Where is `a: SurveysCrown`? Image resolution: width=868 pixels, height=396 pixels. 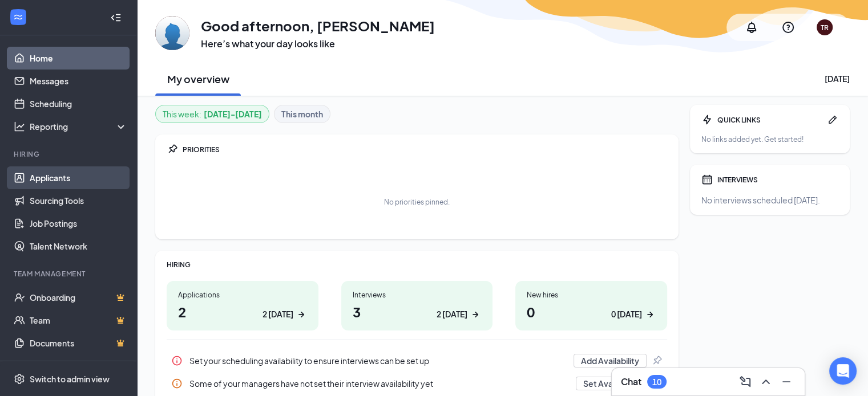 a: SurveysCrown is located at coordinates (78, 366).